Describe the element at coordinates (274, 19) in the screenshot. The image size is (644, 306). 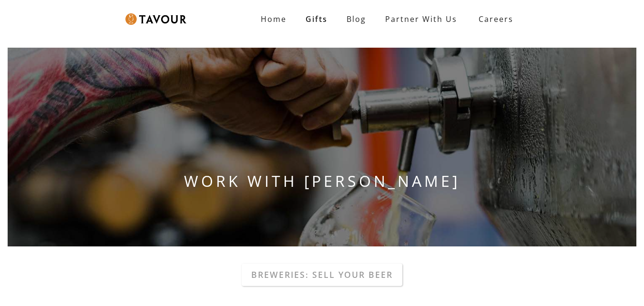
I see `strong: Home` at that location.